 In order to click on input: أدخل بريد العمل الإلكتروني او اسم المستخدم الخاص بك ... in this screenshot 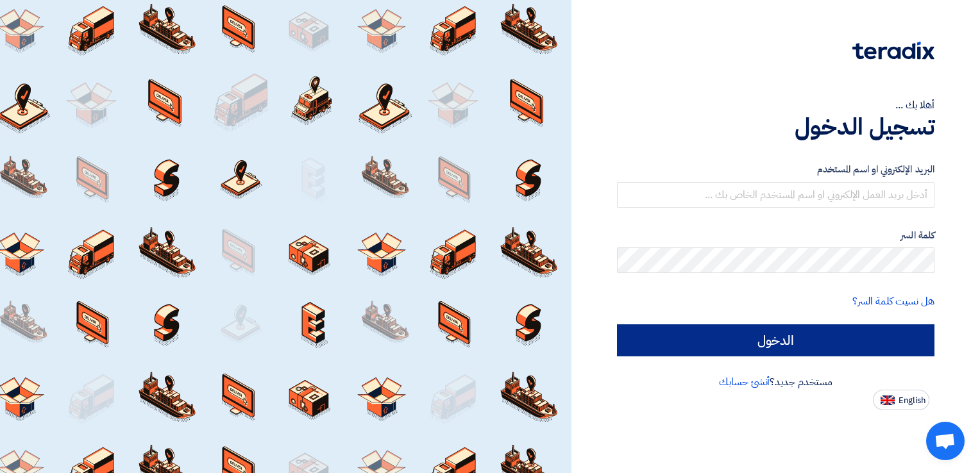, I will do `click(775, 195)`.